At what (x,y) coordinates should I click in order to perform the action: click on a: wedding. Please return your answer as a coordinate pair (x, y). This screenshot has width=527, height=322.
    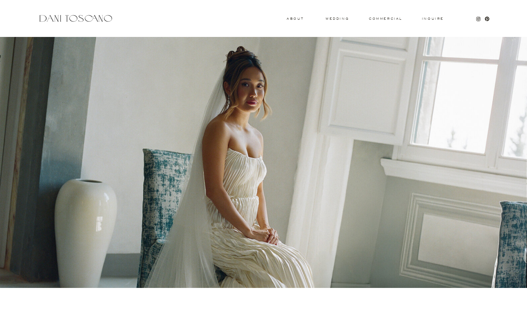
    Looking at the image, I should click on (337, 18).